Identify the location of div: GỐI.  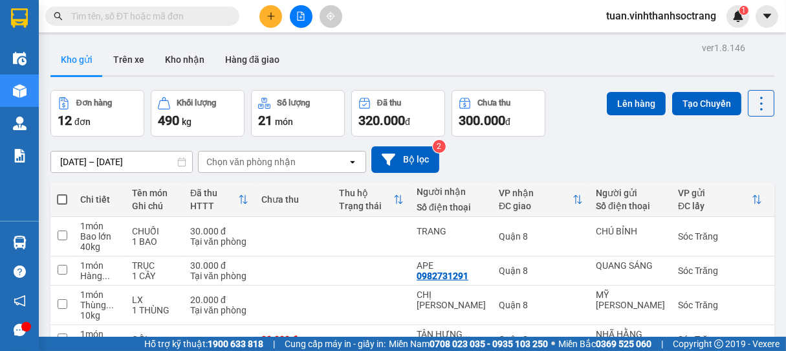
(155, 339).